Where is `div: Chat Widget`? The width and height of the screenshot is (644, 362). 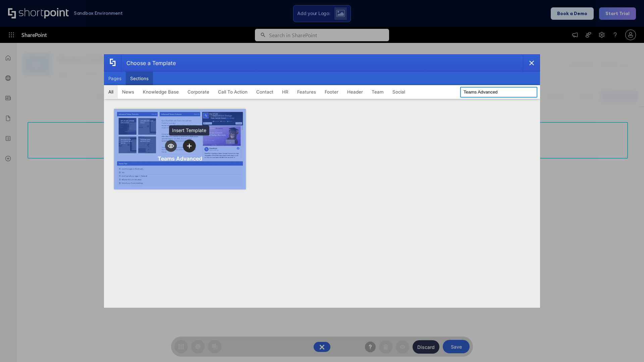 div: Chat Widget is located at coordinates (627, 346).